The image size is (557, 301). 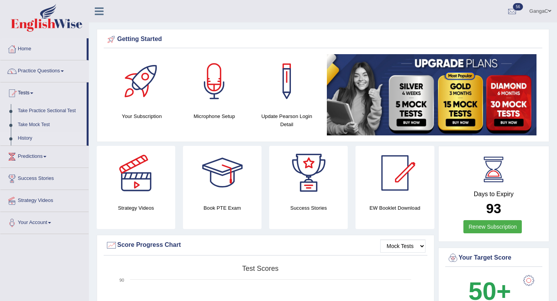 What do you see at coordinates (395, 208) in the screenshot?
I see `h4: EW Booklet Download` at bounding box center [395, 208].